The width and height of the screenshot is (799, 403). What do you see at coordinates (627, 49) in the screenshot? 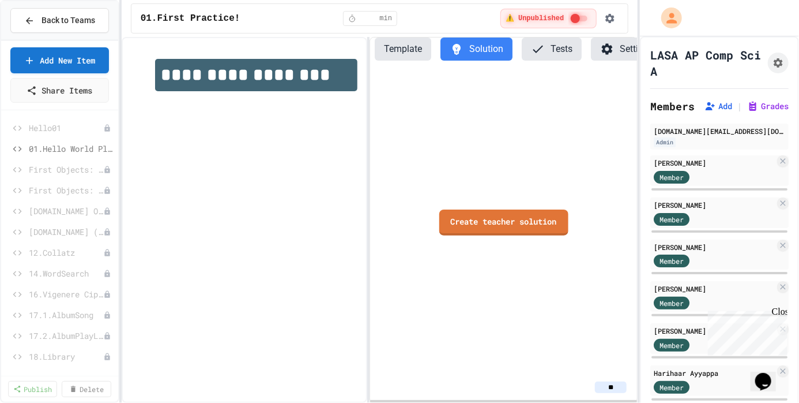
I see `button: Settings` at bounding box center [627, 49].